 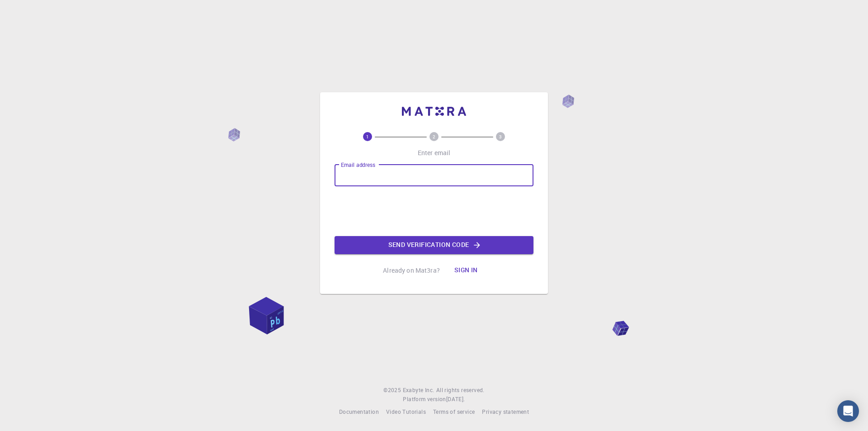 I want to click on a: Documentation, so click(x=359, y=412).